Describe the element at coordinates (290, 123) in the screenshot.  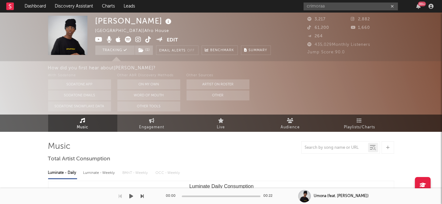
I see `a: Audience` at that location.